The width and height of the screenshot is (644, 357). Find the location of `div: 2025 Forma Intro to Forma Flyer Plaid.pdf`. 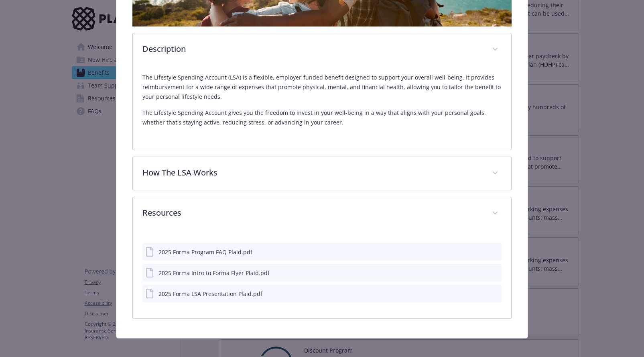

div: 2025 Forma Intro to Forma Flyer Plaid.pdf is located at coordinates (214, 272).